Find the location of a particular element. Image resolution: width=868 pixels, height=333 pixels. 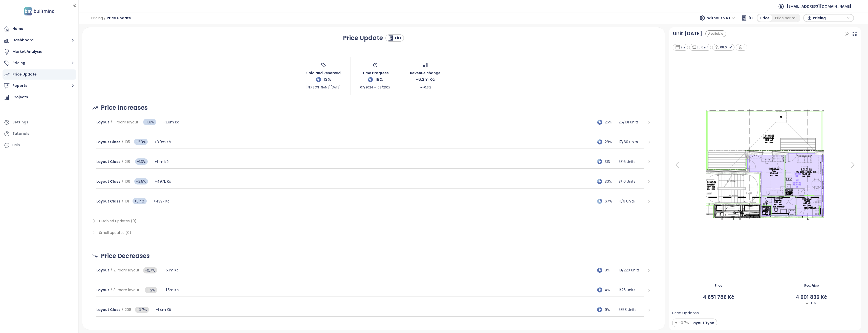

span: -1.5m Kč is located at coordinates (171, 289).